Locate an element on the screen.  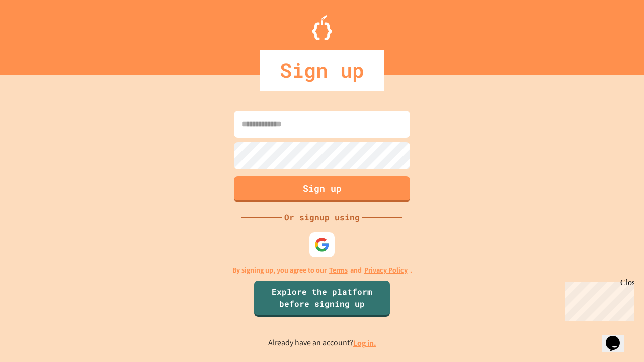
a: Privacy Policy is located at coordinates (386, 270).